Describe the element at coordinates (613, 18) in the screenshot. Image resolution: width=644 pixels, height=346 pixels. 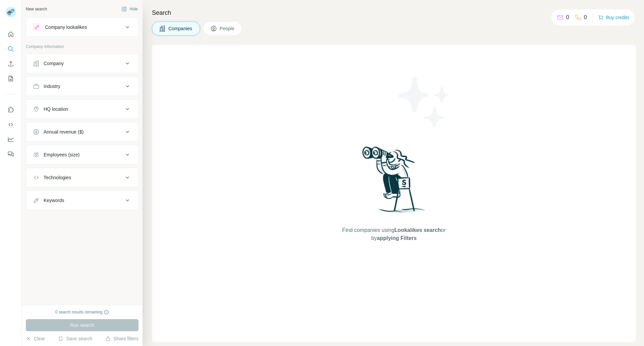
I see `button: Buy credits` at that location.